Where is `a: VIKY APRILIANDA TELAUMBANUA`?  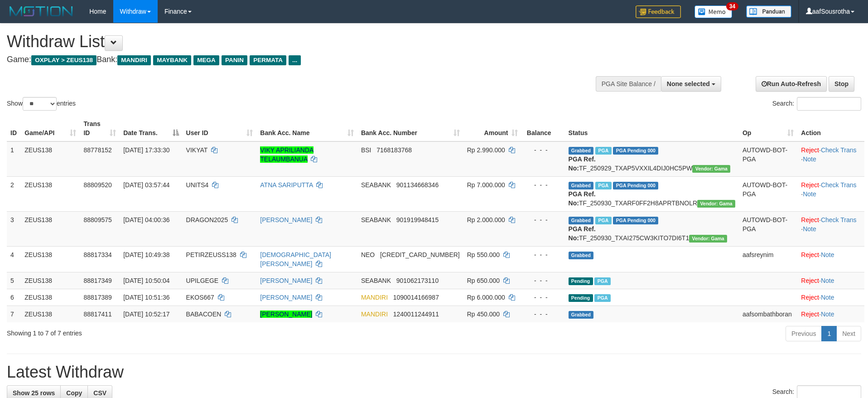
a: VIKY APRILIANDA TELAUMBANUA is located at coordinates (287, 154).